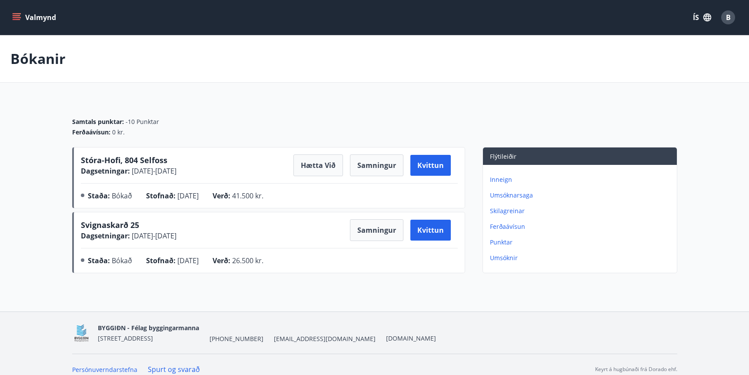 The width and height of the screenshot is (749, 375). What do you see at coordinates (582, 180) in the screenshot?
I see `p: Inneign` at bounding box center [582, 180].